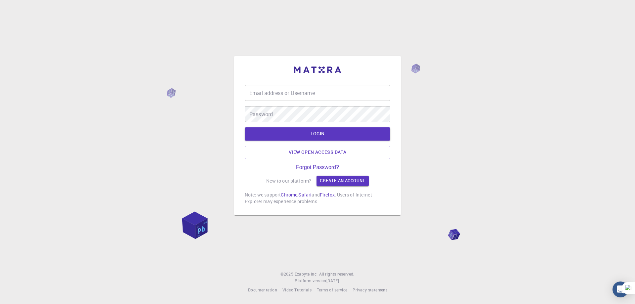 The height and width of the screenshot is (304, 635). I want to click on a: Chrome, so click(289, 194).